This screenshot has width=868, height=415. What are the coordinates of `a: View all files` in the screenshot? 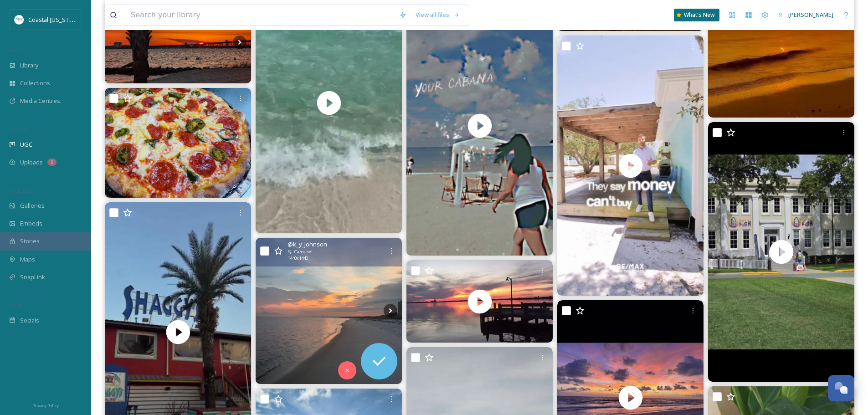 It's located at (438, 15).